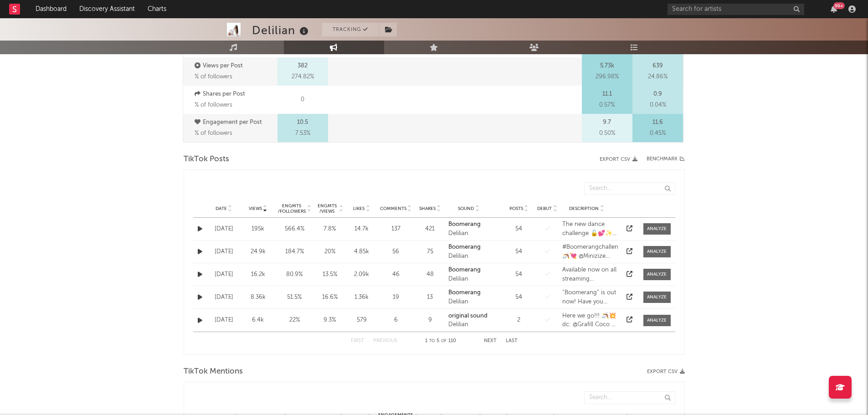  I want to click on div: 13.5 %, so click(330, 275).